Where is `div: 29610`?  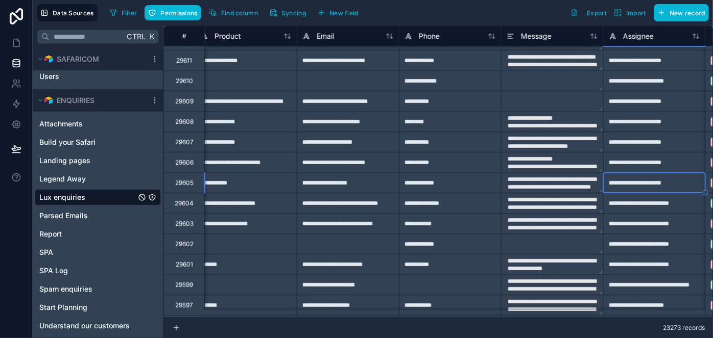 div: 29610 is located at coordinates (184, 81).